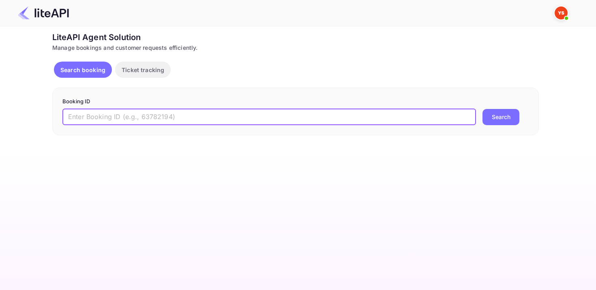 Image resolution: width=596 pixels, height=290 pixels. I want to click on img: LiteAPI Logo, so click(43, 13).